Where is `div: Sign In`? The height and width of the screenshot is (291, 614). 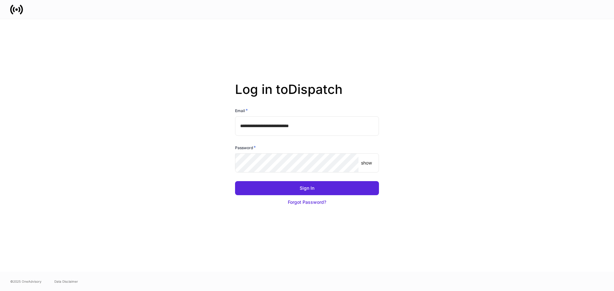 div: Sign In is located at coordinates (307, 188).